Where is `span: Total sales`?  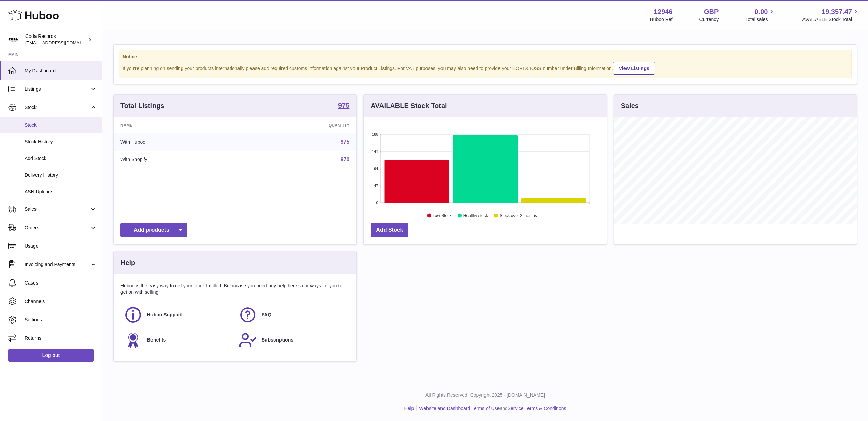
span: Total sales is located at coordinates (761, 19).